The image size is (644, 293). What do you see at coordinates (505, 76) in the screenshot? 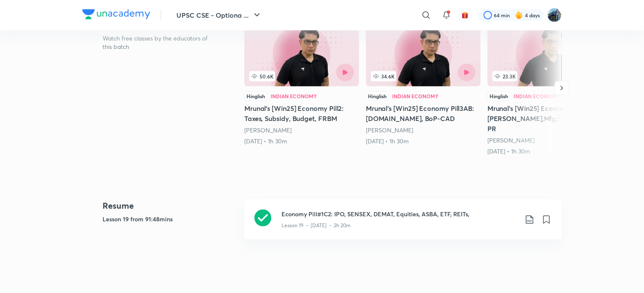
I see `span: 23.3K` at bounding box center [505, 76].